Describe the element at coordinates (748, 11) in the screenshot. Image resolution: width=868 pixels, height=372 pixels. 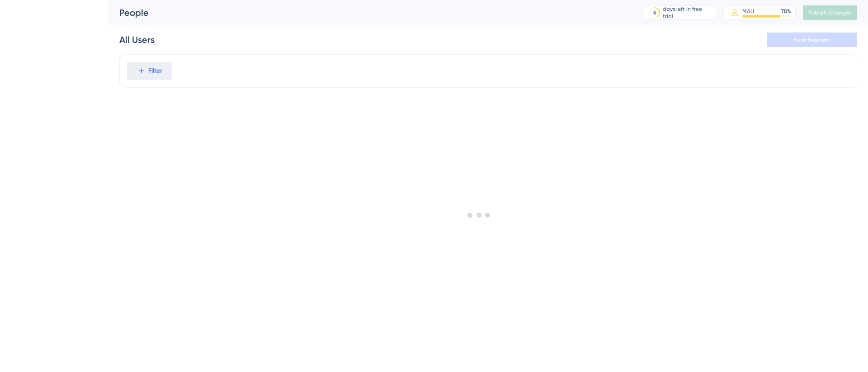
I see `div: MAU` at that location.